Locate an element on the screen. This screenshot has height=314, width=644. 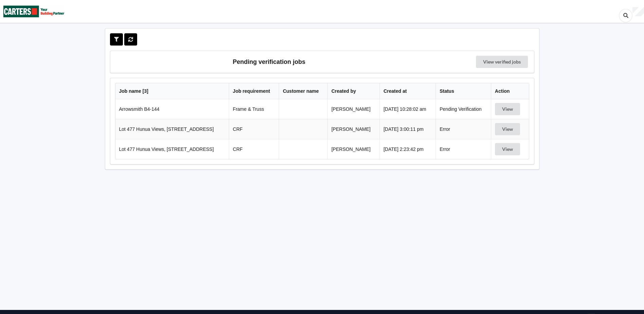
a: View verified jobs is located at coordinates (502, 62).